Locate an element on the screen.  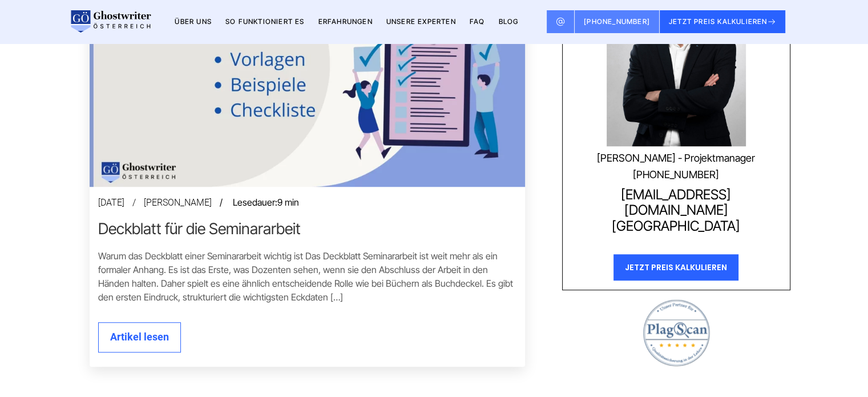
img: logo wirschreiben is located at coordinates (110, 22).